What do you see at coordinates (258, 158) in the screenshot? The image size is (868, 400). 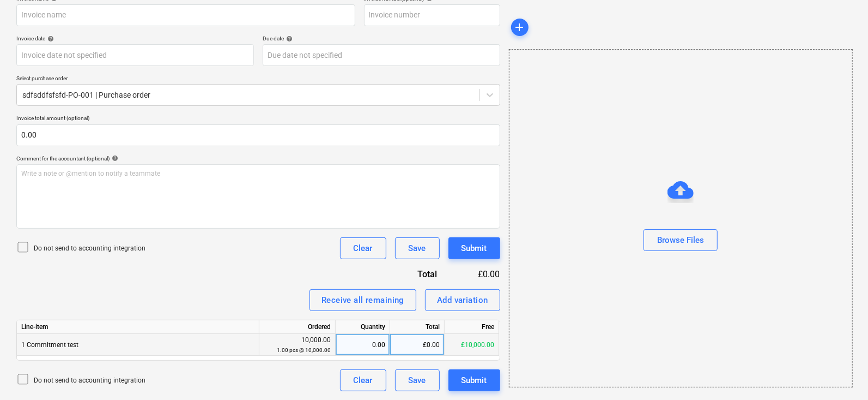 I see `div: Comment for the accountant (optional)` at bounding box center [258, 158].